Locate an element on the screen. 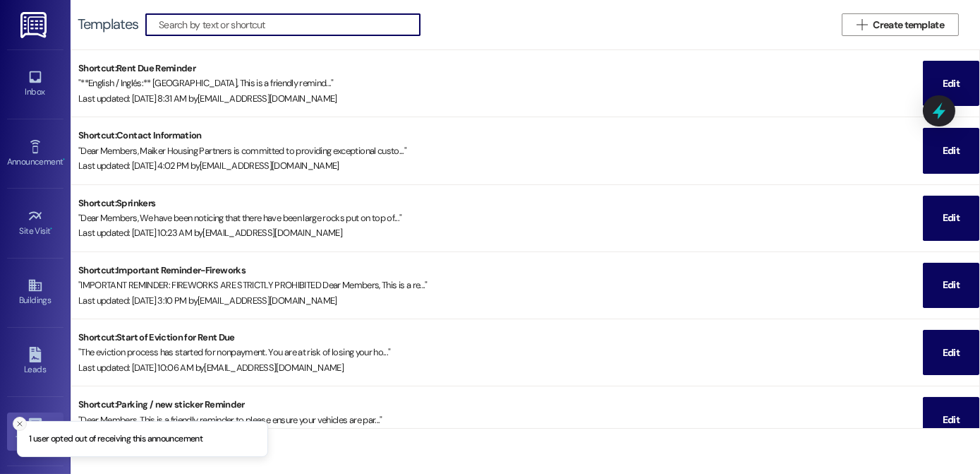 The height and width of the screenshot is (474, 980). div: Shortcut: Sprinkers is located at coordinates (500, 202).